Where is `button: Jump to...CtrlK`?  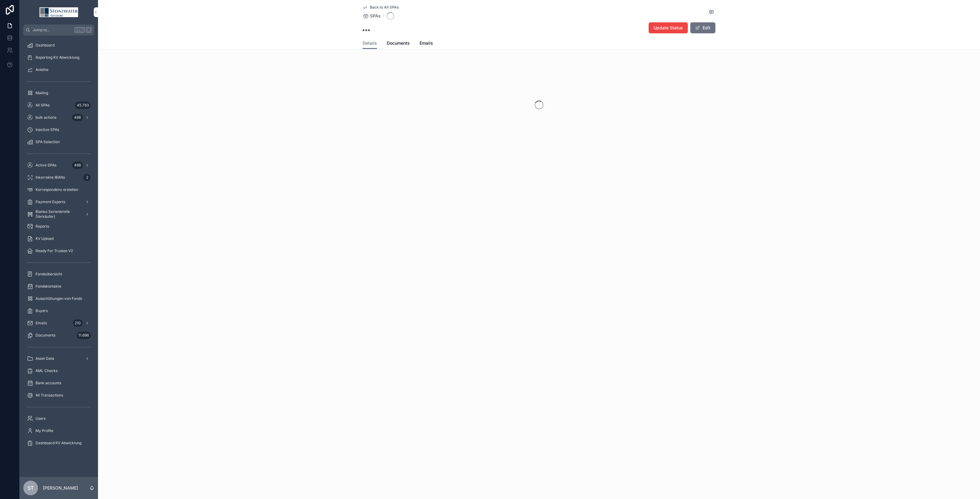 button: Jump to...CtrlK is located at coordinates (59, 30).